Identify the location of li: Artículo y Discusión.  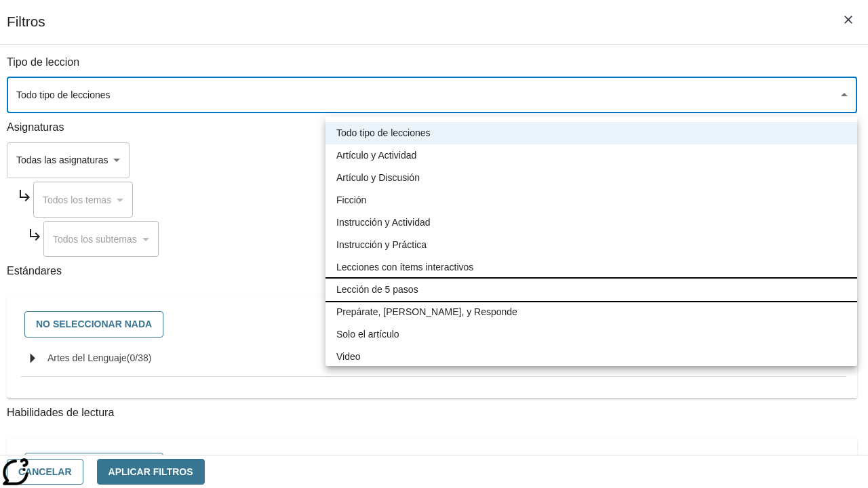
(591, 177).